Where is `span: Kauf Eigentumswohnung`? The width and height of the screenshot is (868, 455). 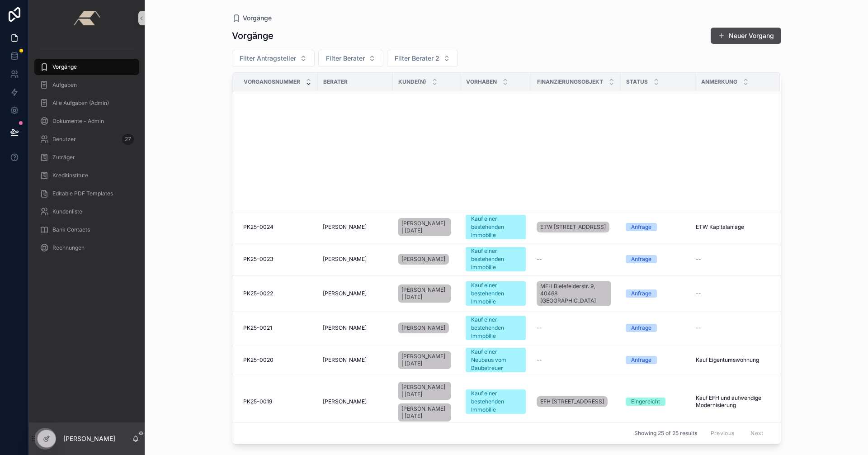 span: Kauf Eigentumswohnung is located at coordinates (728, 360).